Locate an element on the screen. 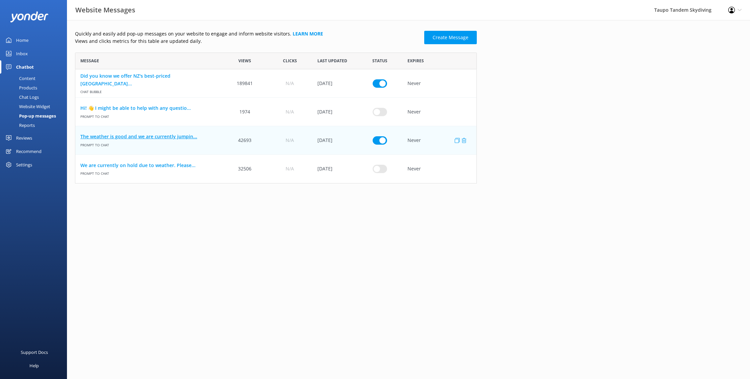 This screenshot has width=750, height=379. div: Home is located at coordinates (22, 40).